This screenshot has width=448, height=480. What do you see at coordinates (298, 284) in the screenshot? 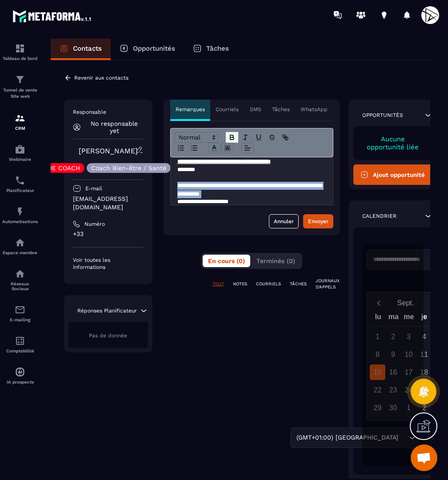
I see `p: TÂCHES` at bounding box center [298, 284].